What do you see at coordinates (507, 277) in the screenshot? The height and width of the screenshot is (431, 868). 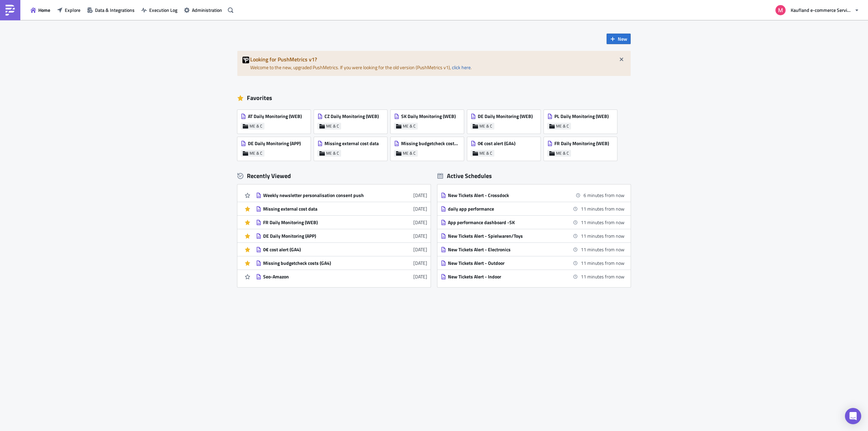 I see `div: New Tickets Alert - Indoor` at bounding box center [507, 277].